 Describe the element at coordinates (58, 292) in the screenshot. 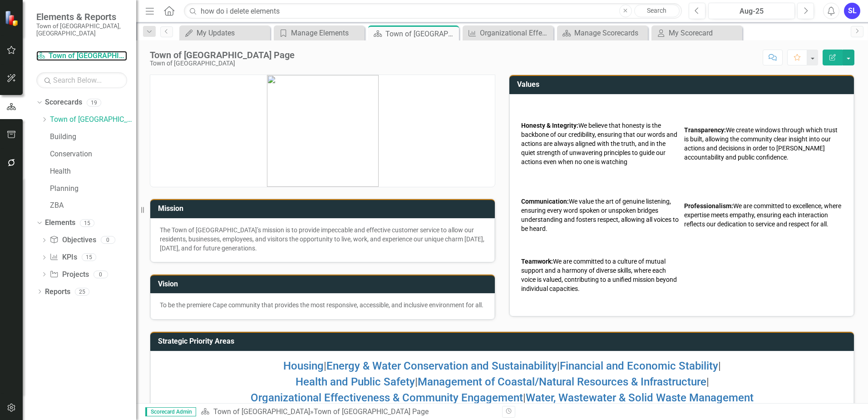

I see `a: Reports` at that location.